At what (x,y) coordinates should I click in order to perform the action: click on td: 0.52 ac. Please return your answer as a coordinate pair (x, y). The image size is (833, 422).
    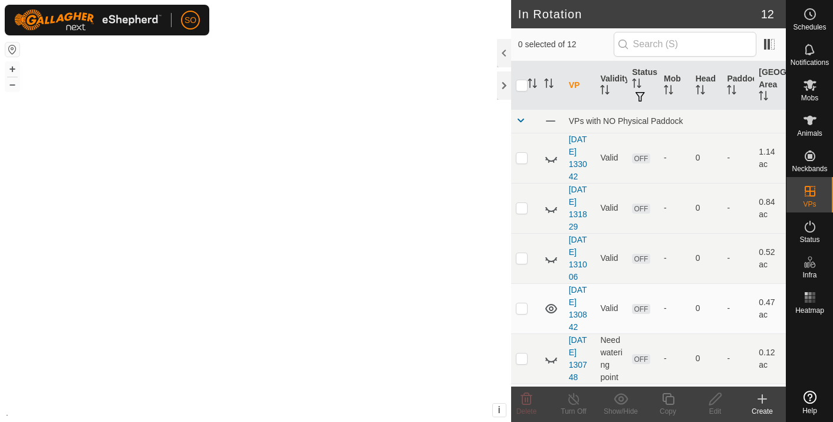
    Looking at the image, I should click on (770, 258).